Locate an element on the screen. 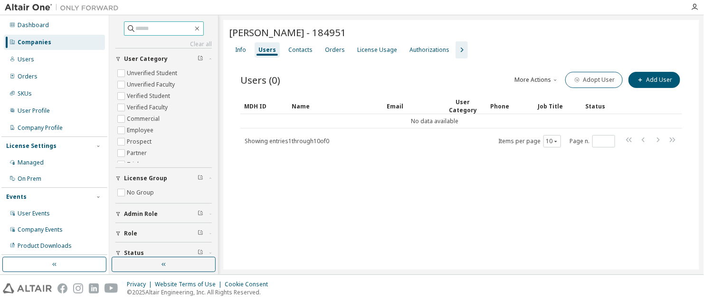 The image size is (704, 302). span: Status is located at coordinates (134, 253).